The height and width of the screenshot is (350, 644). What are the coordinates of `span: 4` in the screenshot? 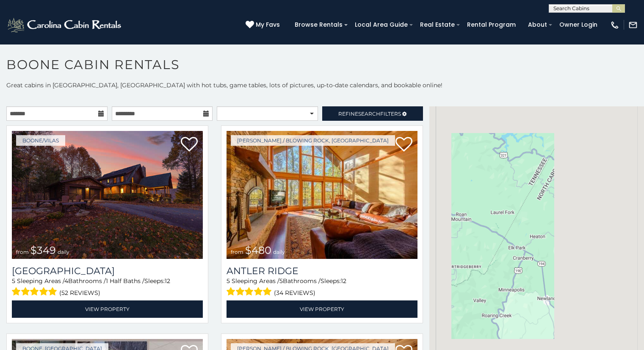 It's located at (66, 280).